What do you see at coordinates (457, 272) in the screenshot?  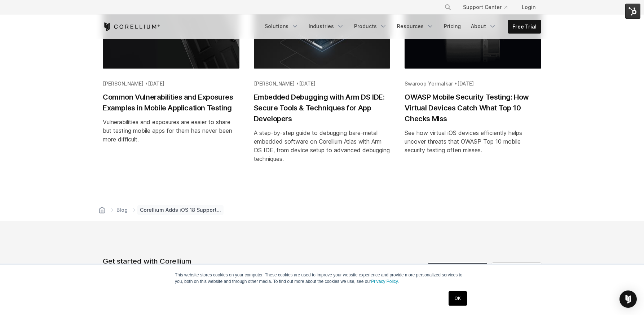 I see `a: Request a trial` at bounding box center [457, 272].